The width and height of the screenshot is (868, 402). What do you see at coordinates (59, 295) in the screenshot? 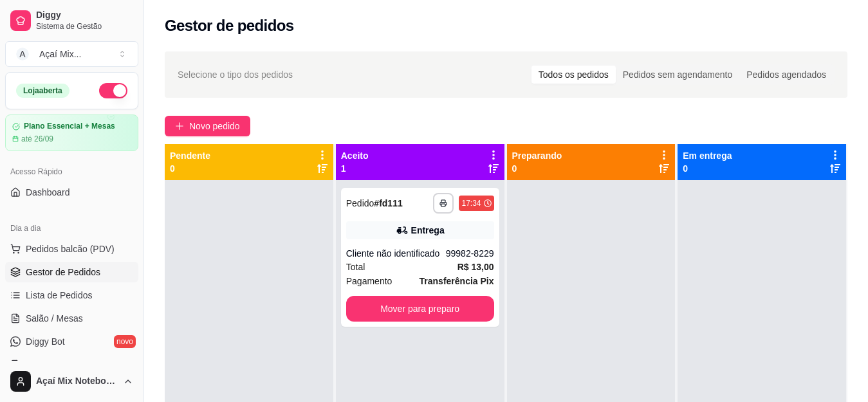
I see `span: Lista de Pedidos` at bounding box center [59, 295].